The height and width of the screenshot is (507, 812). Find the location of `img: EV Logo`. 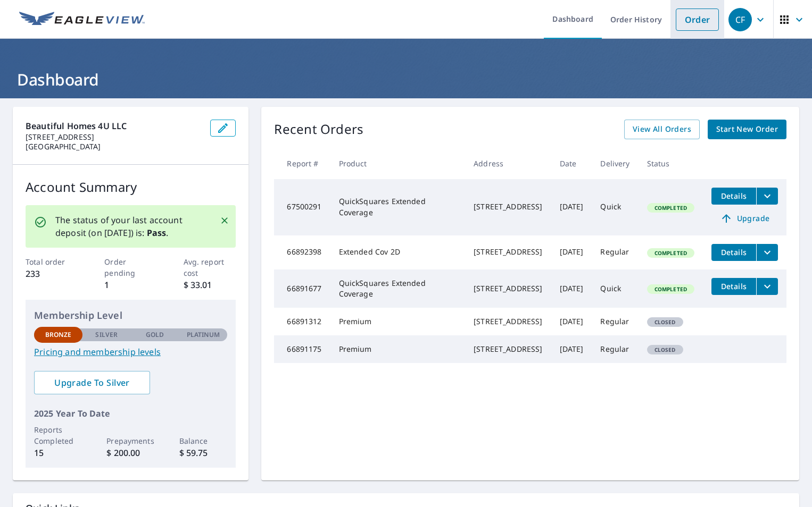

img: EV Logo is located at coordinates (82, 20).